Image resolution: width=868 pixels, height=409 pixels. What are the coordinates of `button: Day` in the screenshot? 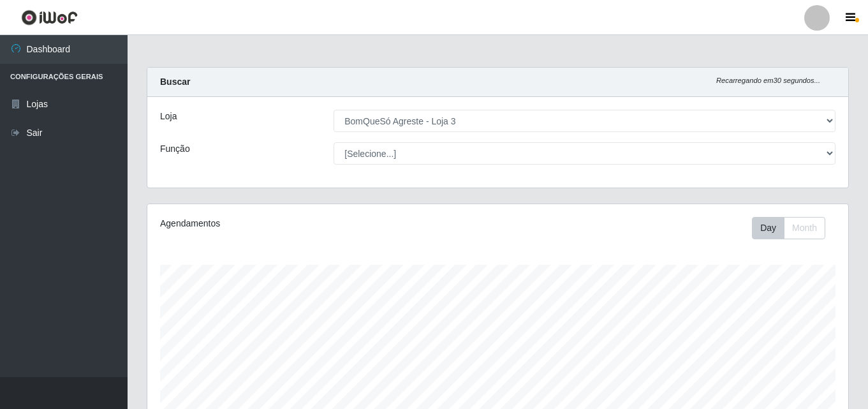 It's located at (768, 228).